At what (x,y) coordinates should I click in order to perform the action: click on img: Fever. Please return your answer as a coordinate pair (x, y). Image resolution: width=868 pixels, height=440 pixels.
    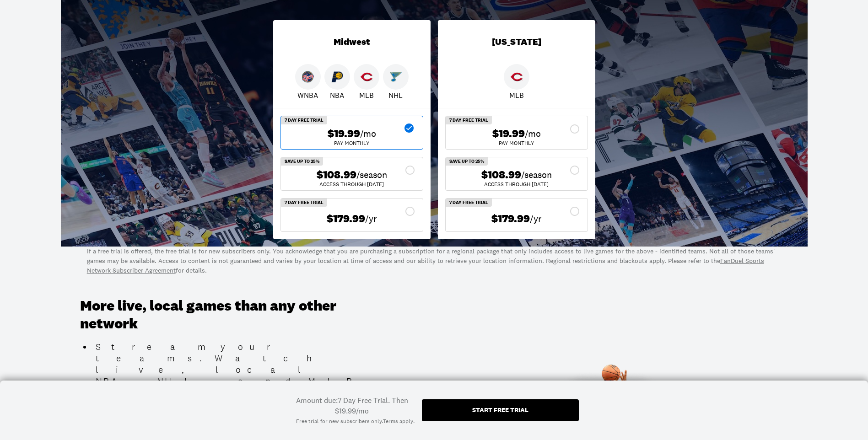
    Looking at the image, I should click on (308, 76).